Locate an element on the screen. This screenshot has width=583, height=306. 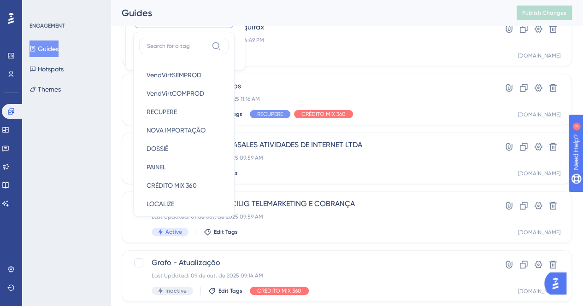
span: Grafo - Atualização is located at coordinates (310, 263).